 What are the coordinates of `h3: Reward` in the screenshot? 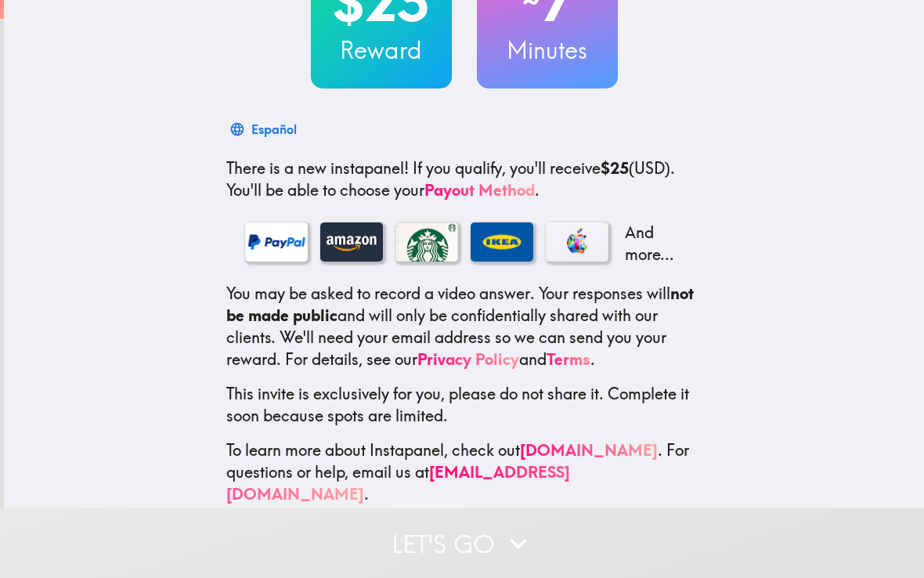 It's located at (381, 50).